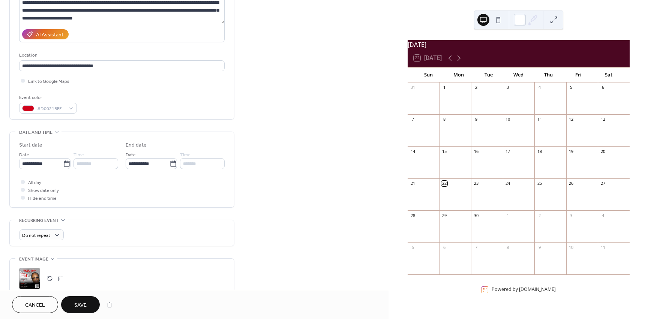 This screenshot has width=648, height=319. Describe the element at coordinates (444, 183) in the screenshot. I see `div: 22` at that location.